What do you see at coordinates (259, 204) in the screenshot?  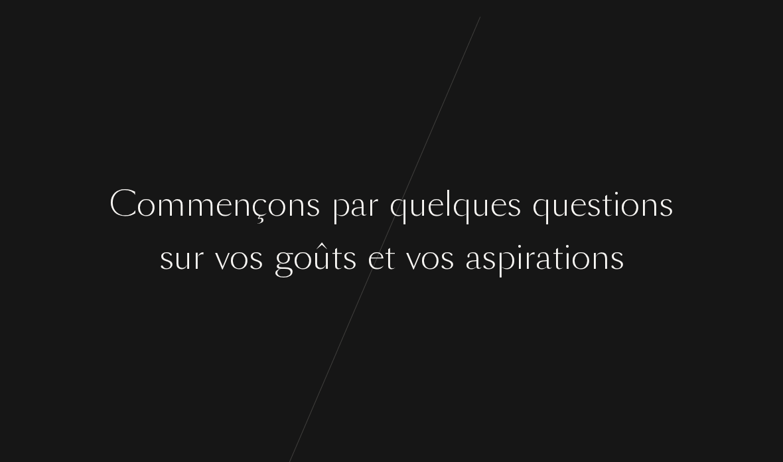 I see `div: ç` at bounding box center [259, 204].